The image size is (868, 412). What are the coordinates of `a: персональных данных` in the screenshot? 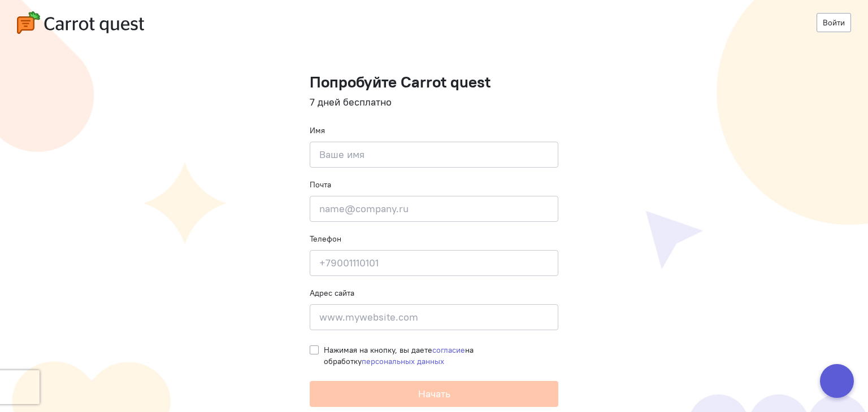 It's located at (403, 361).